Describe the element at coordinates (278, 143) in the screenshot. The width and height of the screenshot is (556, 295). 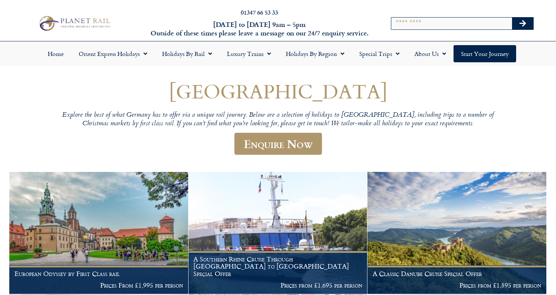
I see `a: Enquire Now` at that location.